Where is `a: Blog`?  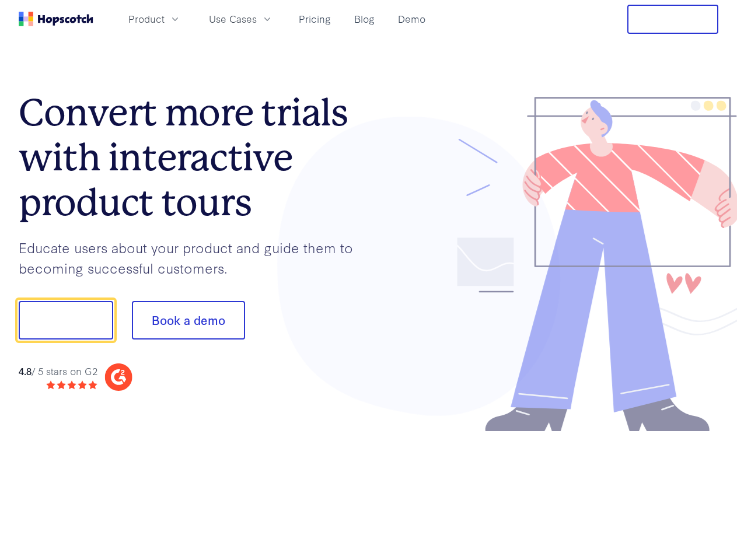 a: Blog is located at coordinates (364, 19).